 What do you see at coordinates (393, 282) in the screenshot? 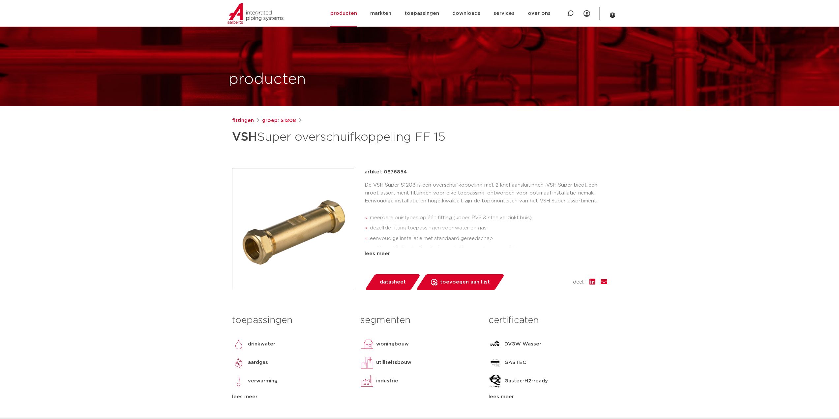
I see `span: datasheet` at bounding box center [393, 282].